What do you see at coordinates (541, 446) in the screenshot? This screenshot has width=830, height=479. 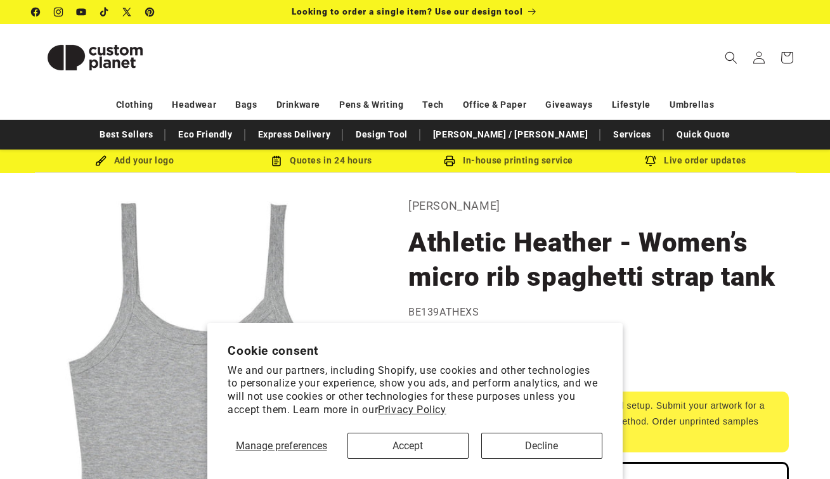 I see `button: Decline` at bounding box center [541, 446].